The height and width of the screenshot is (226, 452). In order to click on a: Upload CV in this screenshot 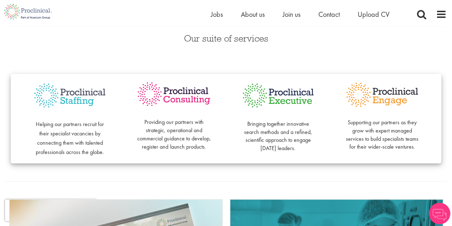, I will do `click(374, 14)`.